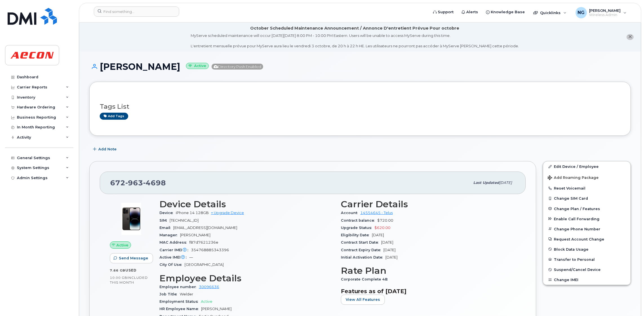 The height and width of the screenshot is (316, 644). I want to click on span: Directory Push Enabled, so click(238, 66).